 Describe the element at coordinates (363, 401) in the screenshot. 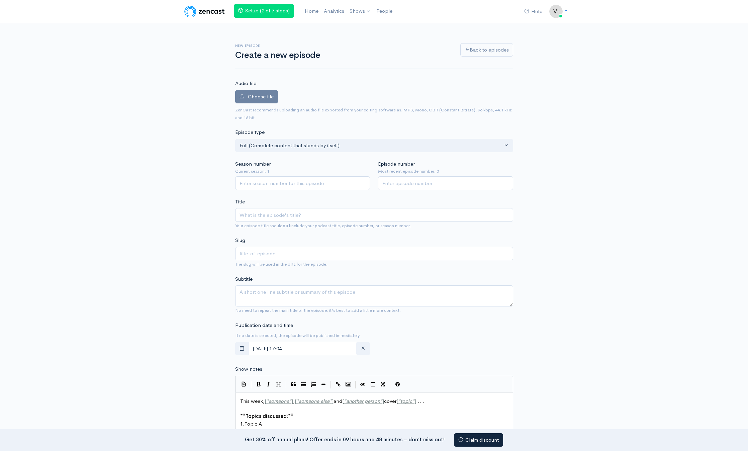

I see `span: another person` at that location.